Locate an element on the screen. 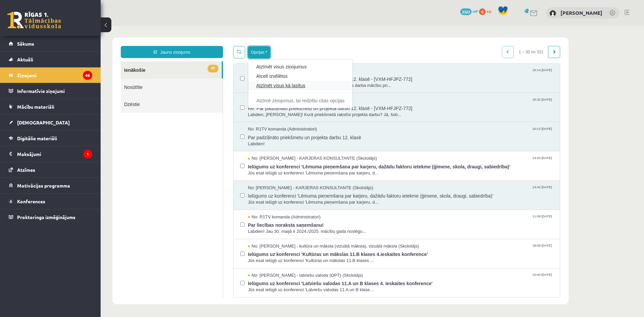 The image size is (644, 317). a: Jauns ziņojums is located at coordinates (71, 26).